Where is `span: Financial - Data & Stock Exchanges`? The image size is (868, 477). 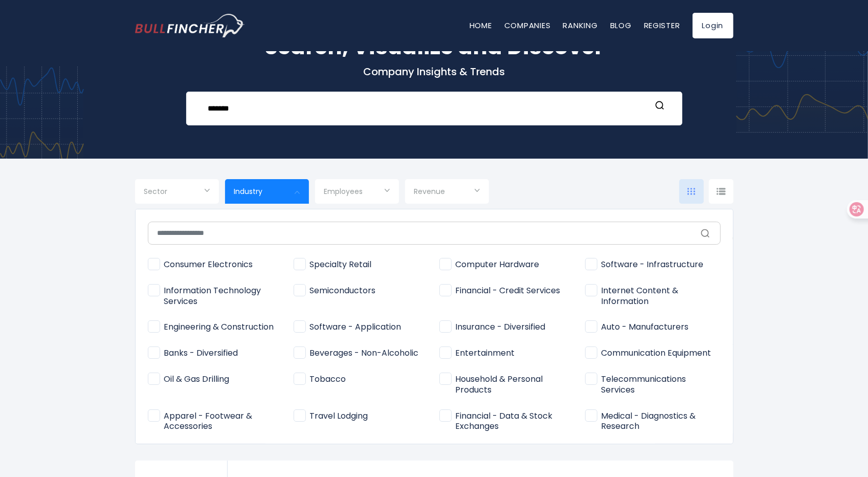 span: Financial - Data & Stock Exchanges is located at coordinates (507, 422).